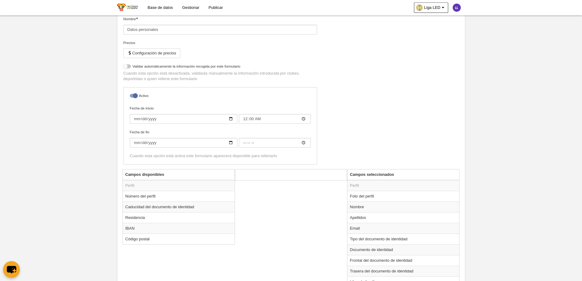 This screenshot has height=281, width=582. Describe the element at coordinates (431, 8) in the screenshot. I see `a: Liga LED` at that location.